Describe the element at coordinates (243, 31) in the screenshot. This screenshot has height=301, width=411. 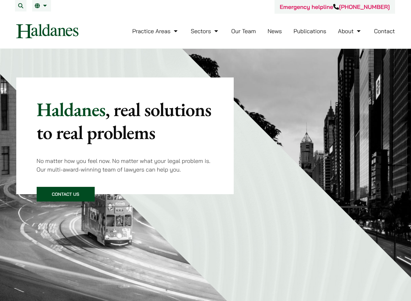
I see `a: Our Team` at that location.